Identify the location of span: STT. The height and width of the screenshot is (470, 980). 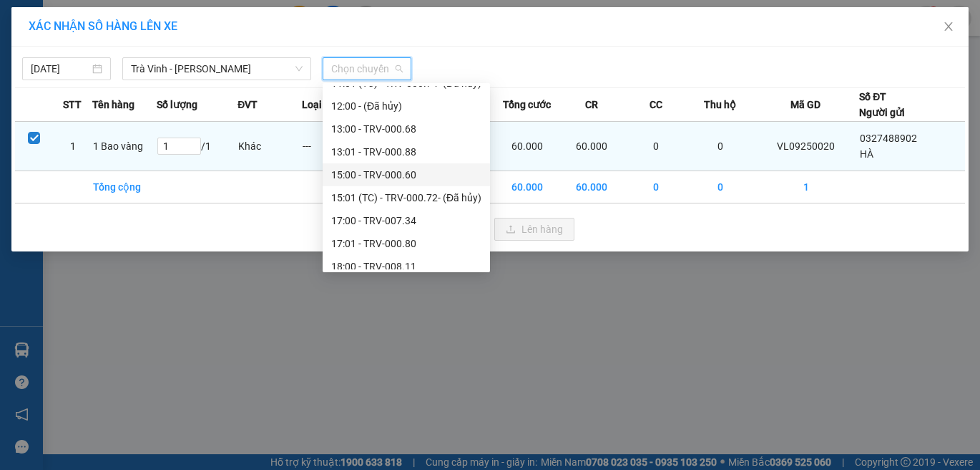
(72, 105).